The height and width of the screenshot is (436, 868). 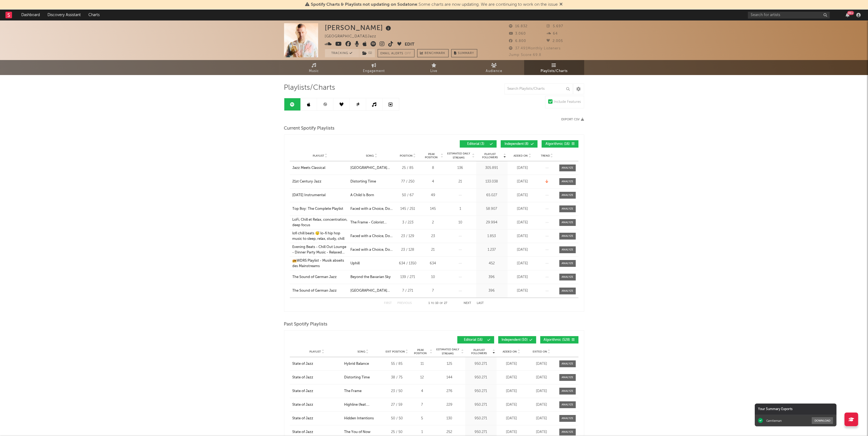 I want to click on span: Benchmark, so click(x=435, y=53).